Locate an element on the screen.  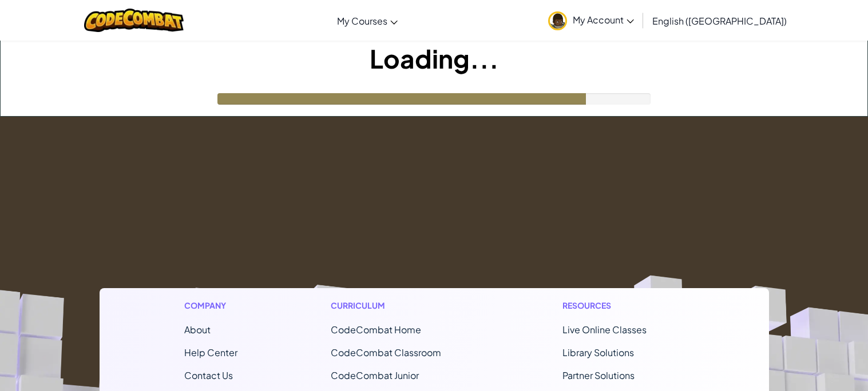
a: CodeCombat Classroom is located at coordinates (386, 352).